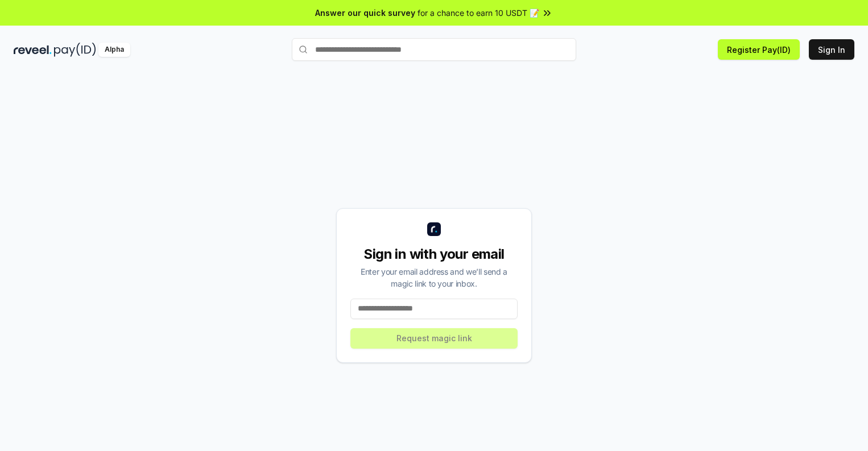 Image resolution: width=868 pixels, height=451 pixels. What do you see at coordinates (114, 49) in the screenshot?
I see `div: Alpha` at bounding box center [114, 49].